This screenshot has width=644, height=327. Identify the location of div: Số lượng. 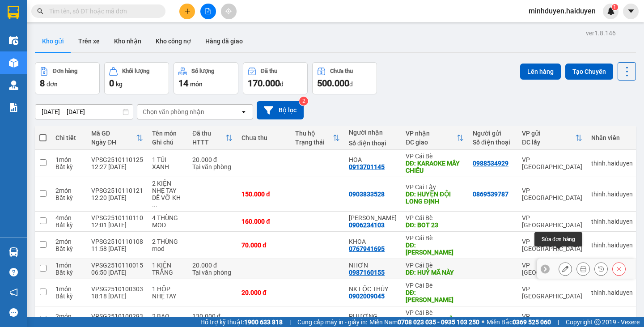
(202, 71).